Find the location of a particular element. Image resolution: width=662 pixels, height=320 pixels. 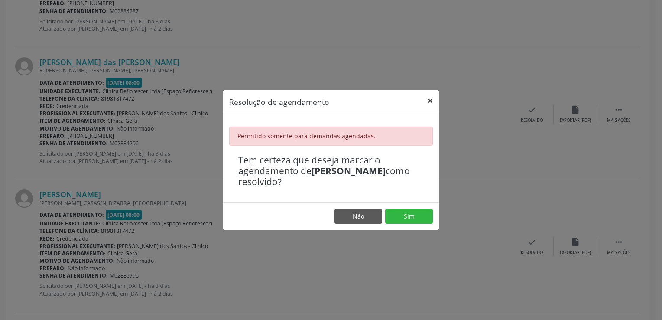

button: Não is located at coordinates (358, 216).